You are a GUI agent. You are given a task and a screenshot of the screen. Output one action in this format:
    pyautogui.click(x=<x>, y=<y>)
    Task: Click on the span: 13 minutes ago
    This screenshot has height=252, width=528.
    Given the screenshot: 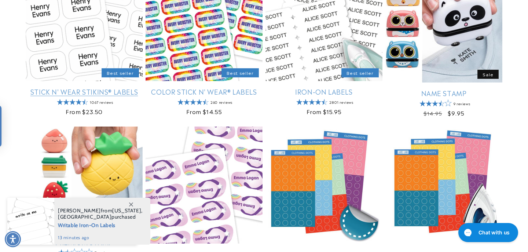 What is the action you would take?
    pyautogui.click(x=100, y=237)
    